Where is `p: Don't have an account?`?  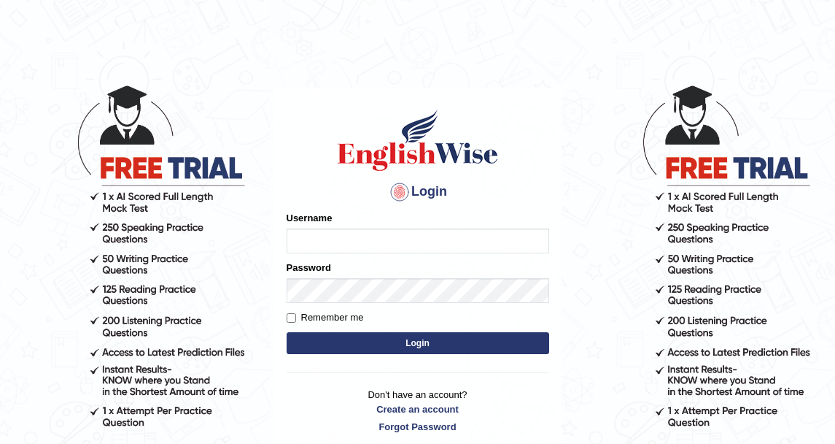 p: Don't have an account? is located at coordinates (418, 410).